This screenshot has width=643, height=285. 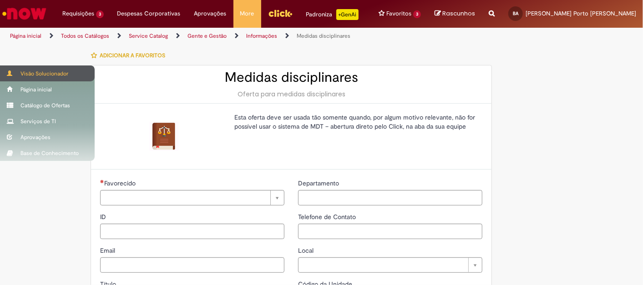 I want to click on a: Todos os Catálogos, so click(x=85, y=36).